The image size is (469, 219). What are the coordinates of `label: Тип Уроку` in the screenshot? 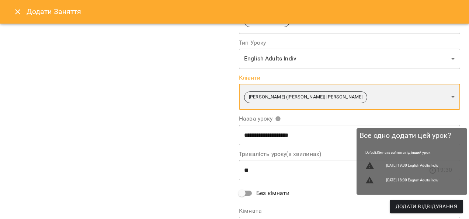 It's located at (349, 43).